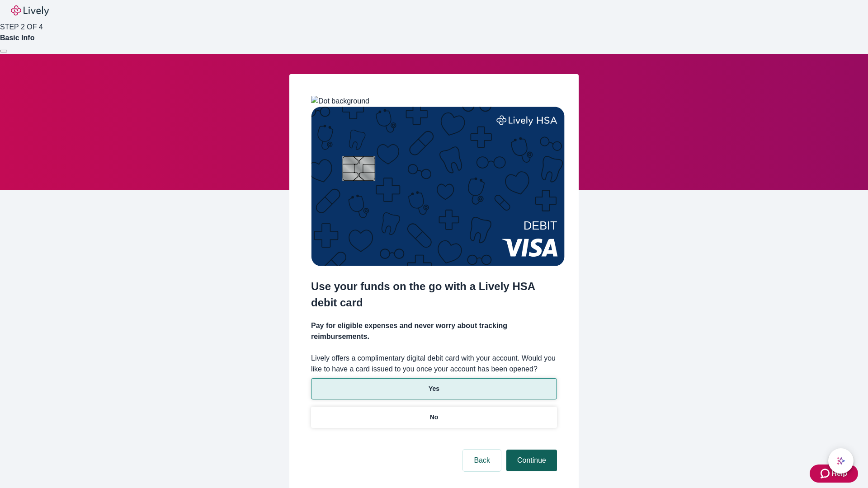  Describe the element at coordinates (825, 474) in the screenshot. I see `svg: Zendesk support icon` at that location.